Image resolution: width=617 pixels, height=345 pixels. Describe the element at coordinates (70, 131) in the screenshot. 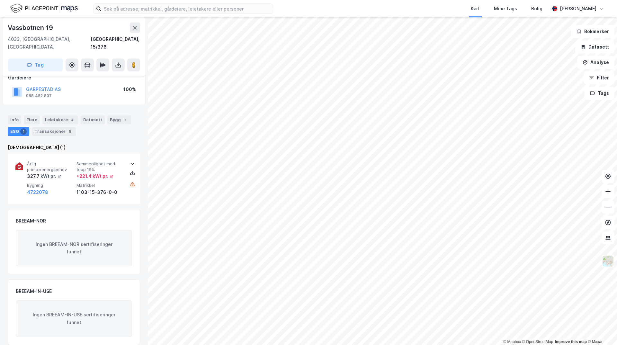

I see `div: 5` at that location.